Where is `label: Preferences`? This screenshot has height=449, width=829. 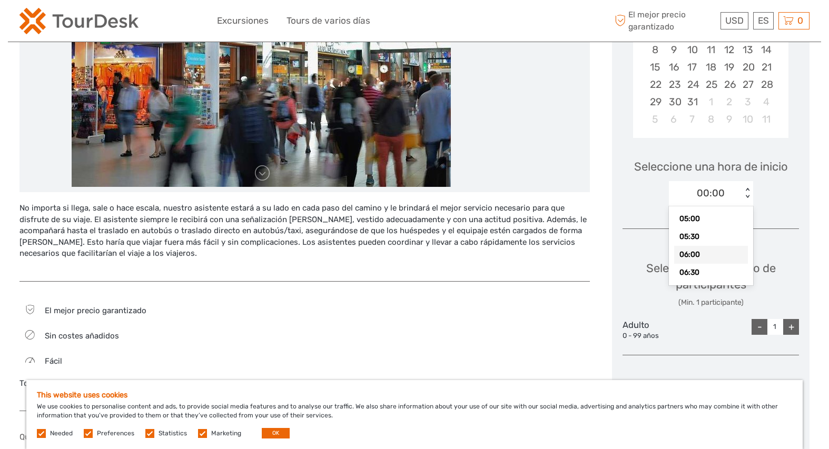 label: Preferences is located at coordinates (115, 433).